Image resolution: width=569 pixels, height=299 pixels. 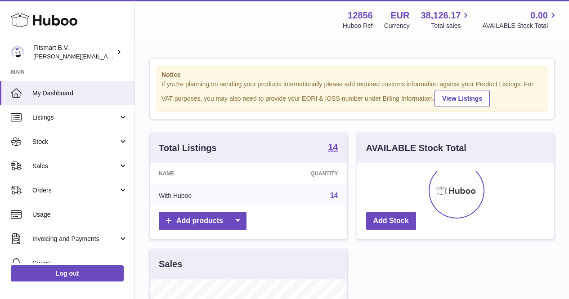 I want to click on span: 38,126.17, so click(x=441, y=15).